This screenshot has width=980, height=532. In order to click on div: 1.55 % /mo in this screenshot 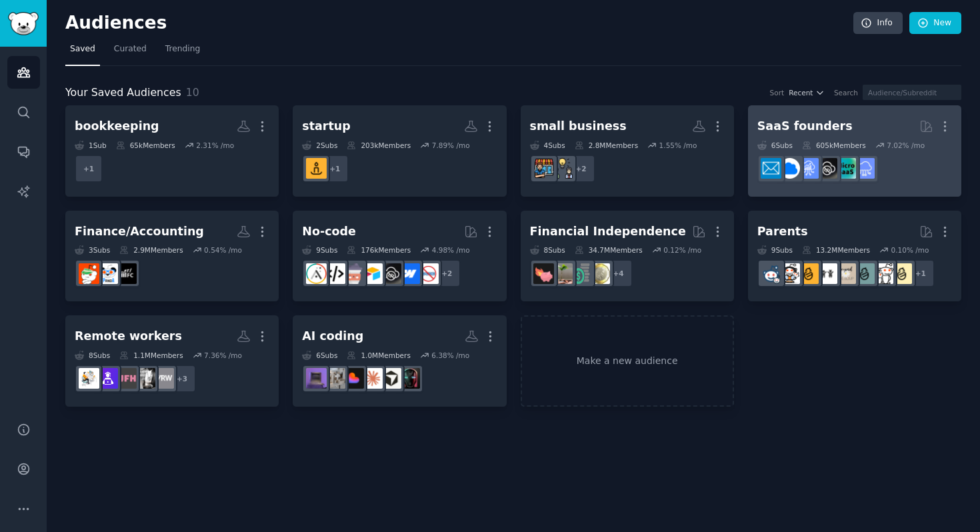, I will do `click(678, 146)`.